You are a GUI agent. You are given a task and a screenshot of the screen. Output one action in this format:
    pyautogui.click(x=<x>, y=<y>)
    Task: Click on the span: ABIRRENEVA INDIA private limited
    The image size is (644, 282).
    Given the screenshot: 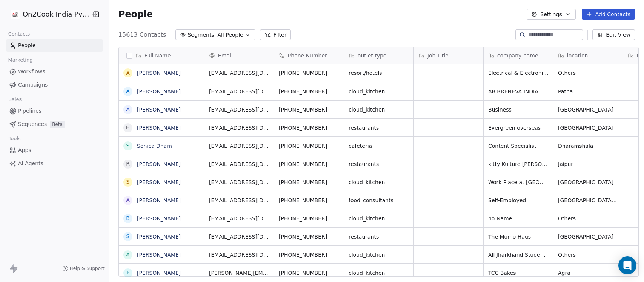 What is the action you would take?
    pyautogui.click(x=518, y=92)
    